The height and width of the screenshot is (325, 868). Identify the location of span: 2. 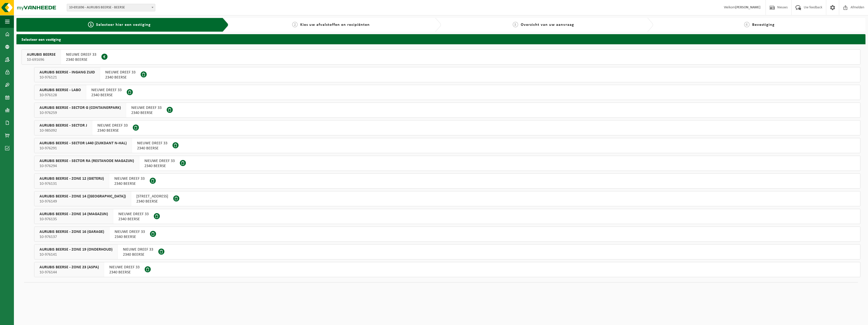
(295, 25).